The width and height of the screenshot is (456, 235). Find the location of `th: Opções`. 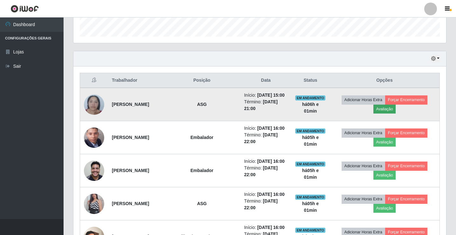

th: Opções is located at coordinates (384, 80).